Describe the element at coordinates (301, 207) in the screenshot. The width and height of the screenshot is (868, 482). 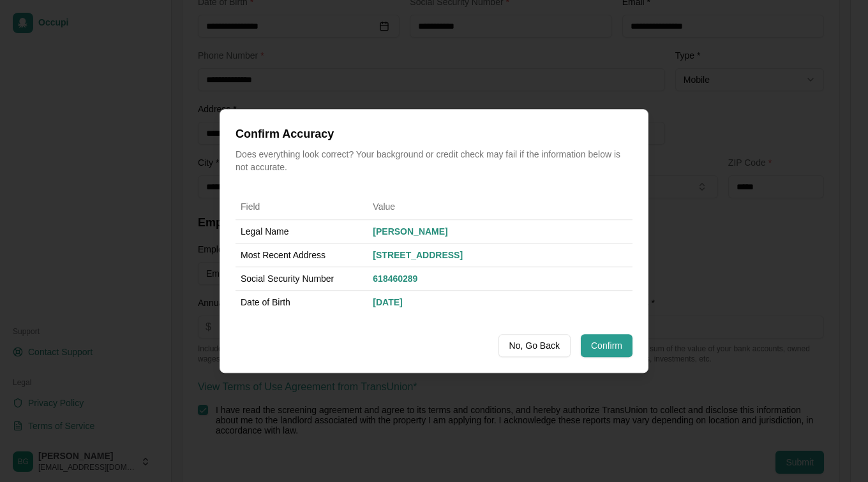
I see `th: Field` at that location.